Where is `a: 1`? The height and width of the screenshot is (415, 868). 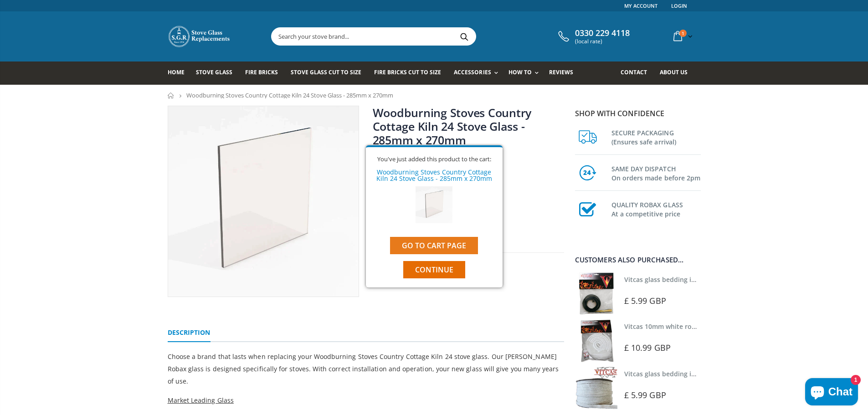
a: 1 is located at coordinates (682, 36).